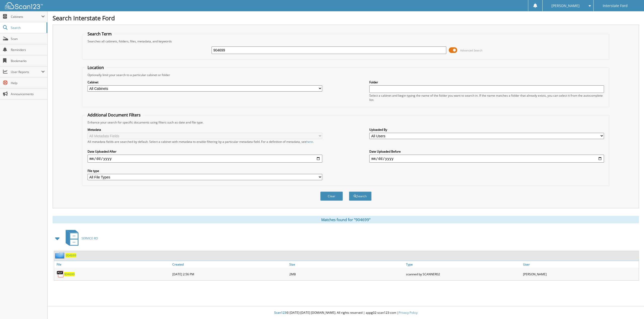 This screenshot has height=319, width=644. What do you see at coordinates (310, 141) in the screenshot?
I see `a: here` at bounding box center [310, 141].